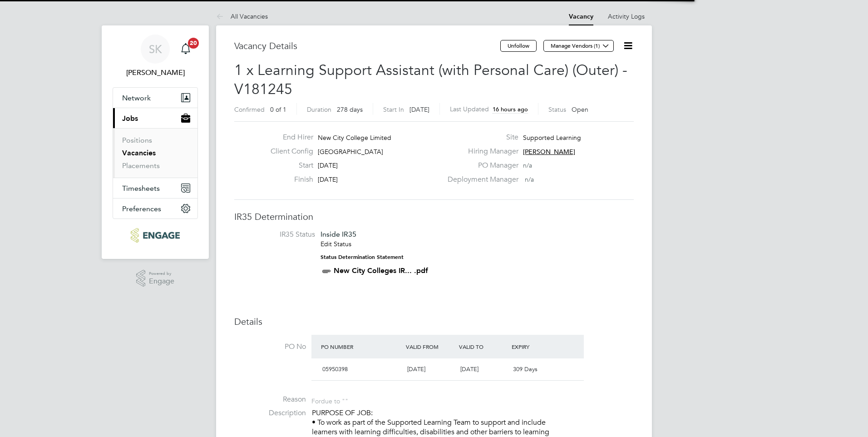 The image size is (868, 437). Describe the element at coordinates (552, 138) in the screenshot. I see `span: Supported Learning` at that location.